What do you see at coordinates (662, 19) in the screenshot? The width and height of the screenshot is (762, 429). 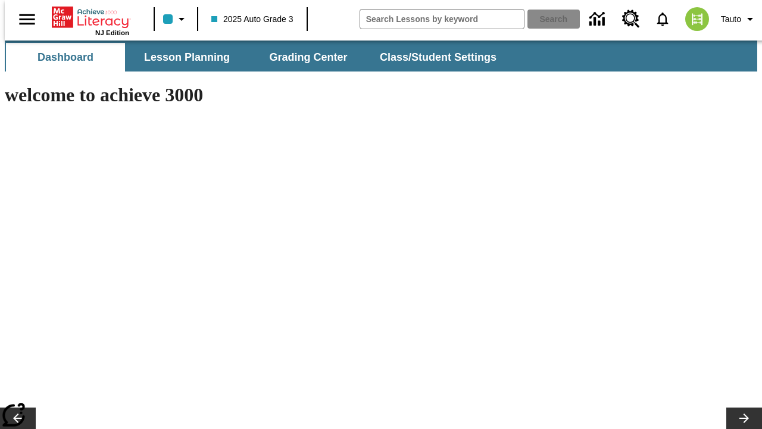 I see `a: Notifications` at bounding box center [662, 19].